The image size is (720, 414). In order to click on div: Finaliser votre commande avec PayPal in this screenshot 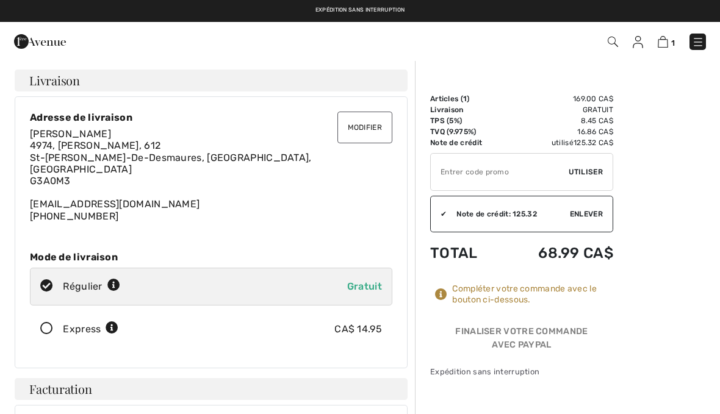, I will do `click(521, 340)`.